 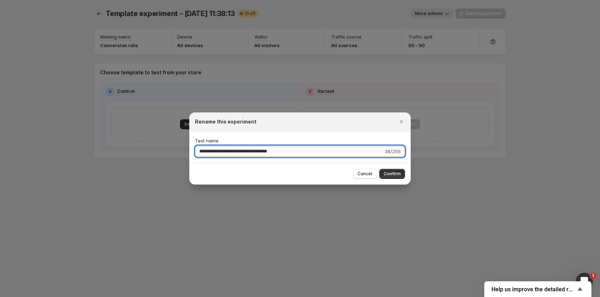 What do you see at coordinates (401, 122) in the screenshot?
I see `button: Close` at bounding box center [401, 122].